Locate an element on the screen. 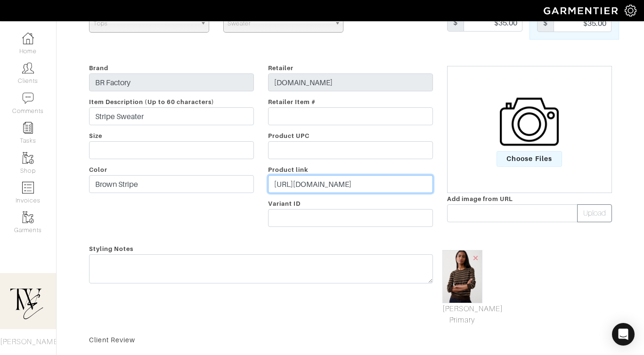 Image resolution: width=644 pixels, height=355 pixels. span: Item Description (Up to 60 characters) is located at coordinates (152, 102).